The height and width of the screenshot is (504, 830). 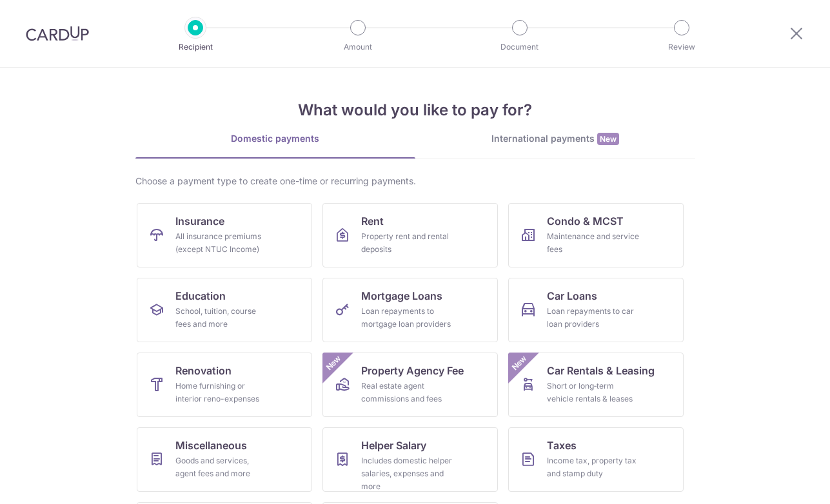 What do you see at coordinates (222, 243) in the screenshot?
I see `div: All insurance premiums (except NTUC Income)` at bounding box center [222, 243].